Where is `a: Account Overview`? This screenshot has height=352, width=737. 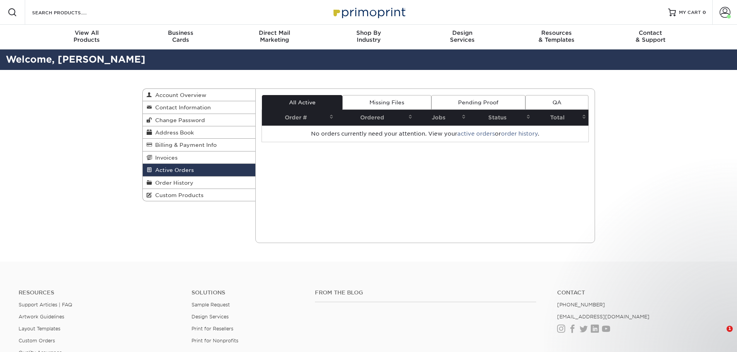
a: Account Overview is located at coordinates (199, 95).